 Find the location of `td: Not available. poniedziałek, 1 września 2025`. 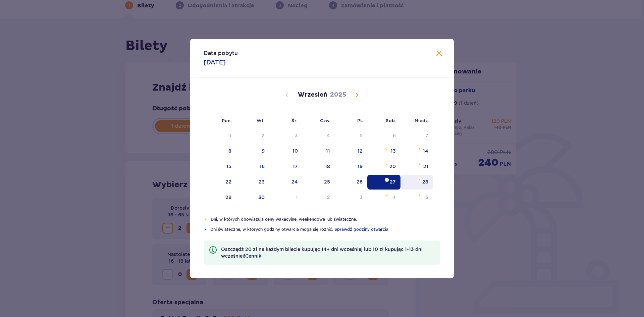

td: Not available. poniedziałek, 1 września 2025 is located at coordinates (220, 136).